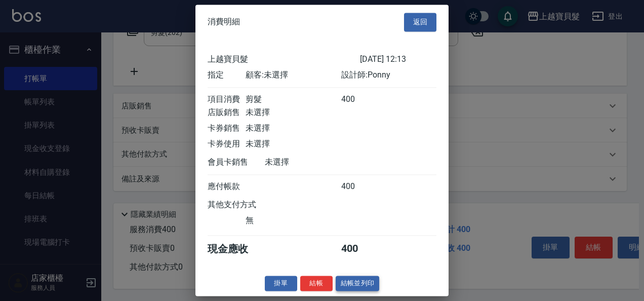 This screenshot has width=644, height=301. What do you see at coordinates (245, 205) in the screenshot?
I see `div: 其他支付方式` at bounding box center [245, 205].